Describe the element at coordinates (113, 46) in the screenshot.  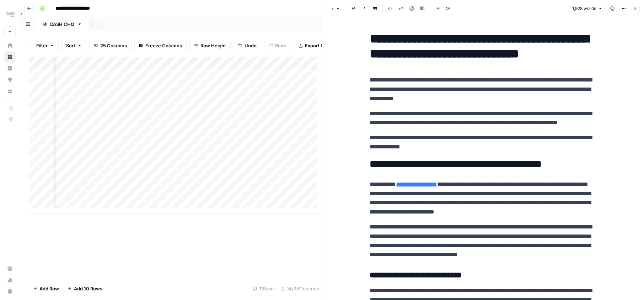
I see `span: 25 Columns` at that location.